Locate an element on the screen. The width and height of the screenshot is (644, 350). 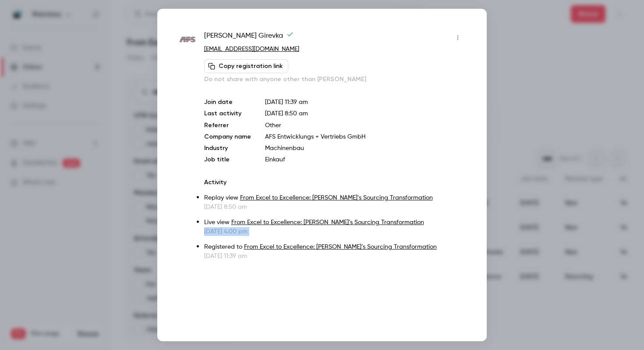
p: Registered to is located at coordinates (335, 247).